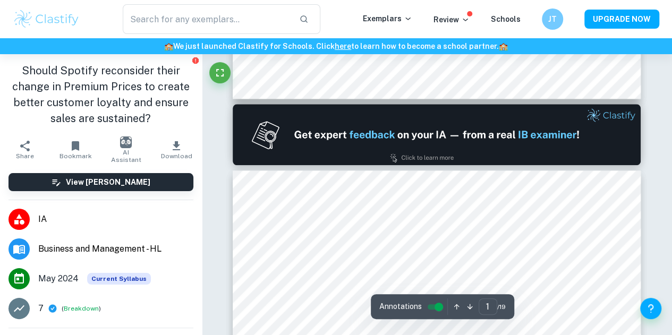 This screenshot has width=672, height=335. I want to click on span: May 2024, so click(58, 279).